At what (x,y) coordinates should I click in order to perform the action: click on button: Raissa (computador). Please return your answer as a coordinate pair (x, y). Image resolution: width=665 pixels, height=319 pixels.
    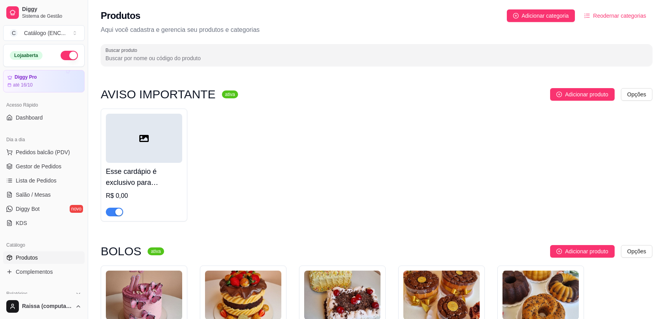
    Looking at the image, I should click on (44, 306).